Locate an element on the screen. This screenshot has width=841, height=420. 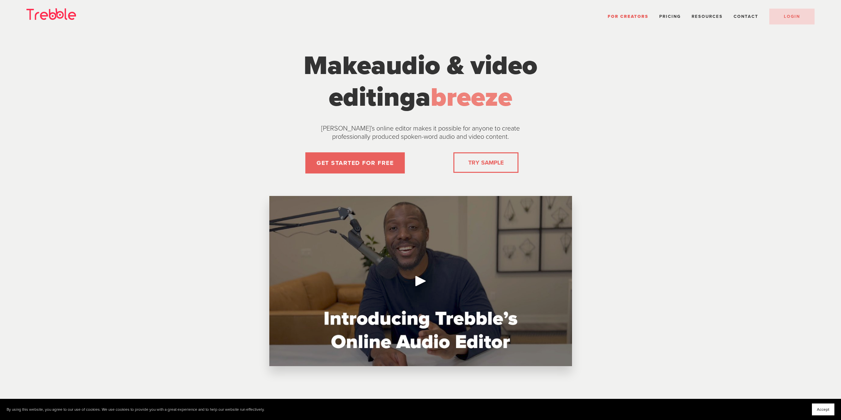
span: Accept is located at coordinates (823, 409).